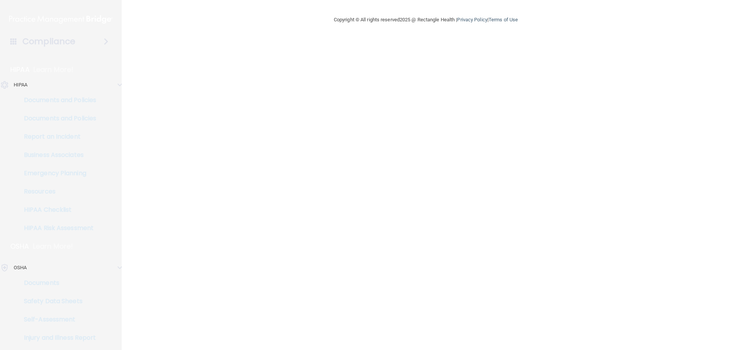  What do you see at coordinates (57, 319) in the screenshot?
I see `p: Self-Assessment` at bounding box center [57, 319].